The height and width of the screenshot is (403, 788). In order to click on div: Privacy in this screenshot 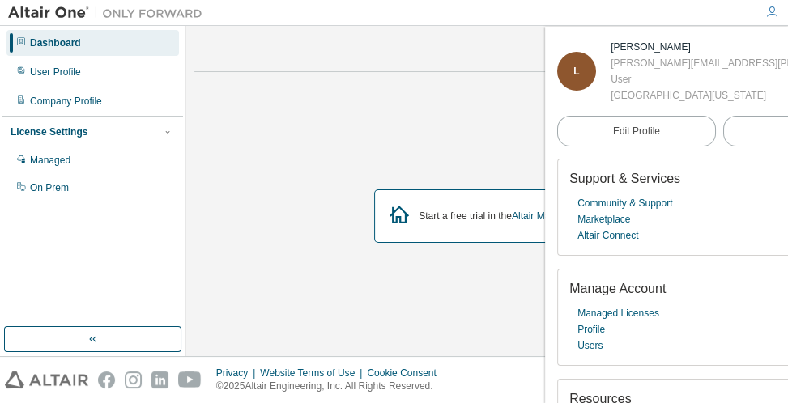, I will do `click(238, 373)`.